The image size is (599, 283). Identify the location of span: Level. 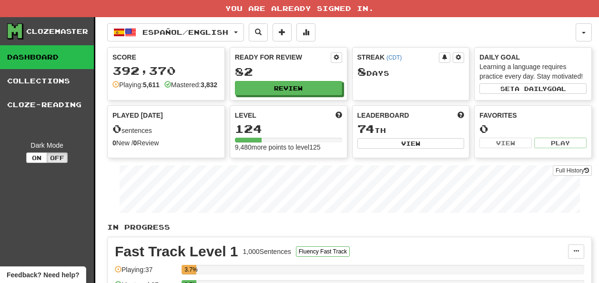
(245, 115).